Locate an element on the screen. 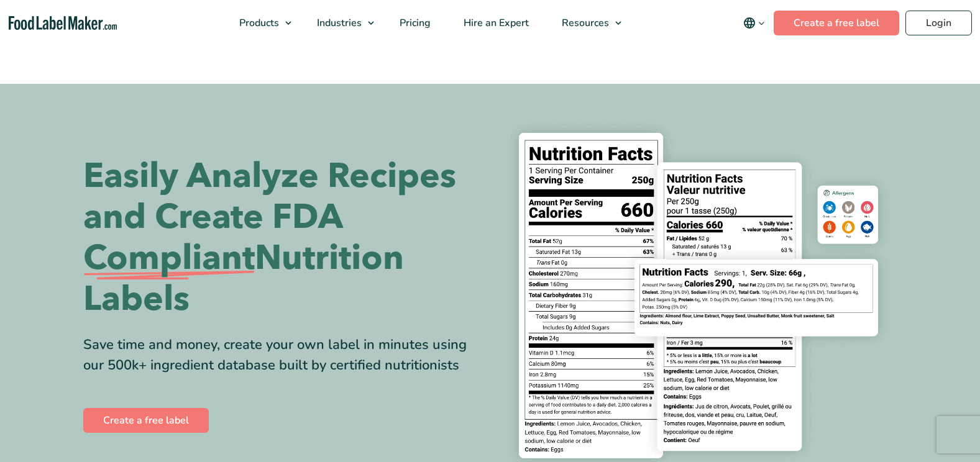 The height and width of the screenshot is (462, 980). div: Save time and money, create your own label in minutes using our 500k+ ingredient database built b... is located at coordinates (282, 355).